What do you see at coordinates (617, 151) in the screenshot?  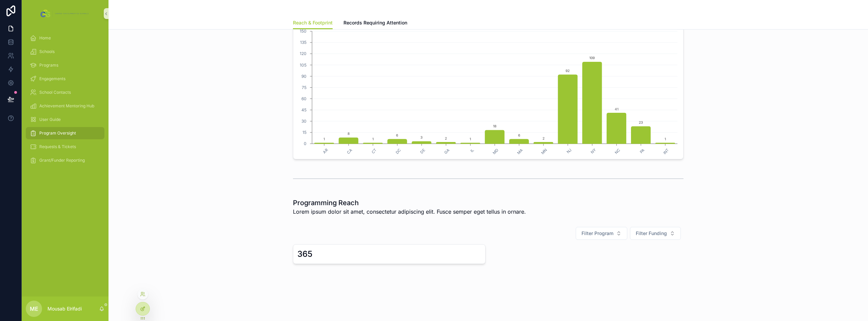 I see `text: NC` at bounding box center [617, 151].